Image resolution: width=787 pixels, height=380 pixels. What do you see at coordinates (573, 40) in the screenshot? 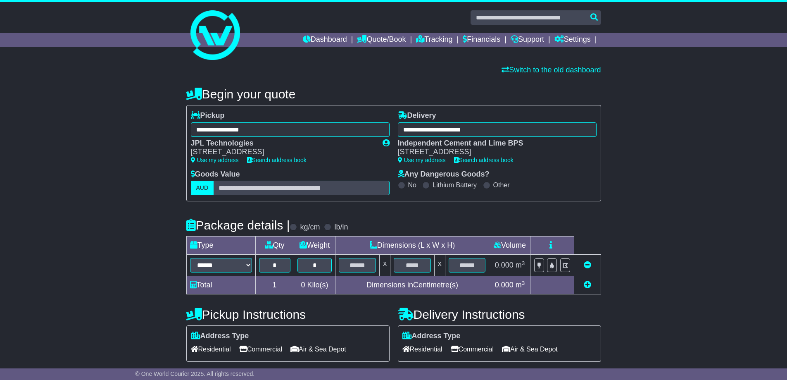
I see `a: Settings` at bounding box center [573, 40].